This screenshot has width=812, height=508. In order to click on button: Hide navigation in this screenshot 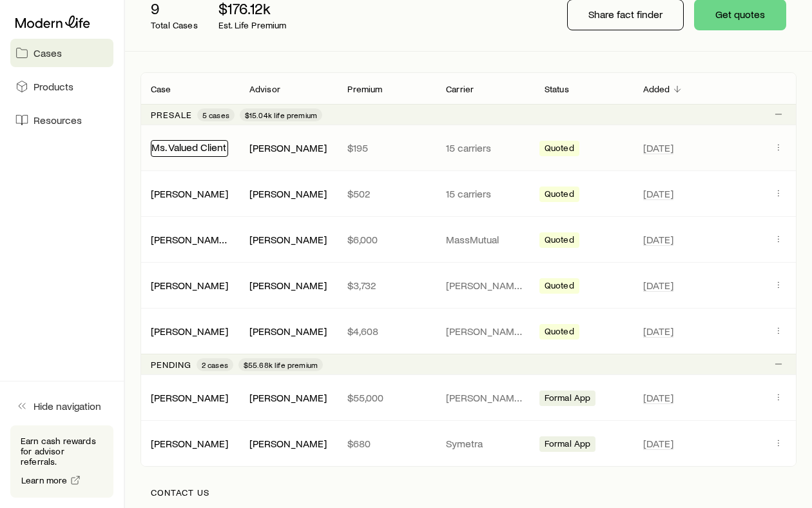, I will do `click(62, 406)`.